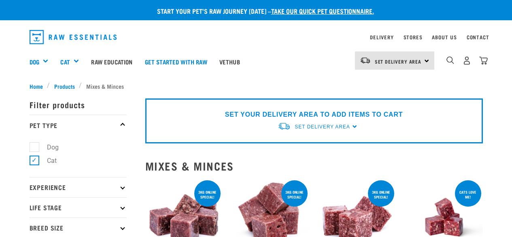 This screenshot has width=512, height=237. I want to click on a: Home, so click(38, 86).